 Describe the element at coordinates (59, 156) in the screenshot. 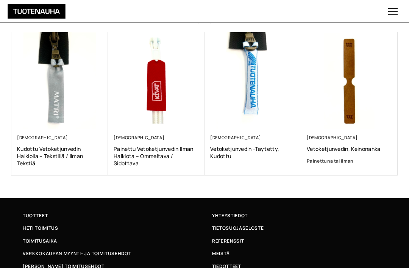

I see `a: Kudottu vetoketjunvedin halkiolla – tekstillä / ilman tekstiä` at that location.